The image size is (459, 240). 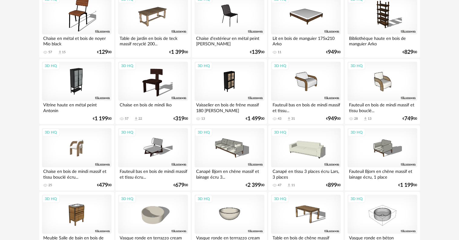 I want to click on a: 3D HQ Fauteuil en bois de mindi massif et tissu bouclé... 28 Download icon 13 €74900, so click(x=382, y=91).